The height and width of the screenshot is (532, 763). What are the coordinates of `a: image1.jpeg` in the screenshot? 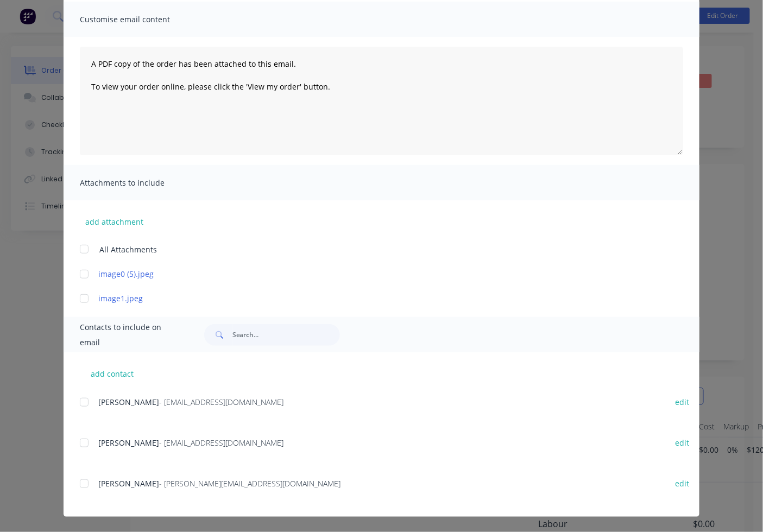 It's located at (377, 298).